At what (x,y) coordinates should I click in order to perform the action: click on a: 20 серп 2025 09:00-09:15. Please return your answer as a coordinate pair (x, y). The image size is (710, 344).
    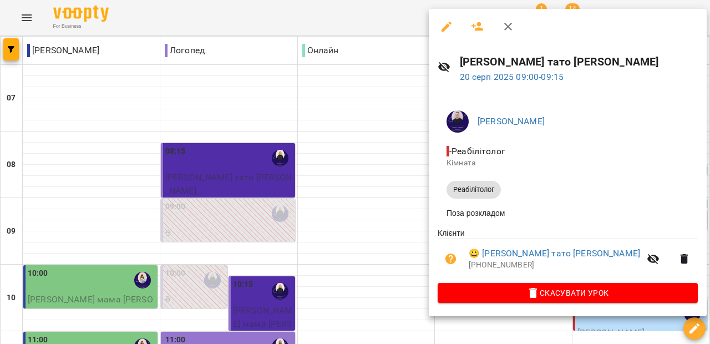
    Looking at the image, I should click on (512, 77).